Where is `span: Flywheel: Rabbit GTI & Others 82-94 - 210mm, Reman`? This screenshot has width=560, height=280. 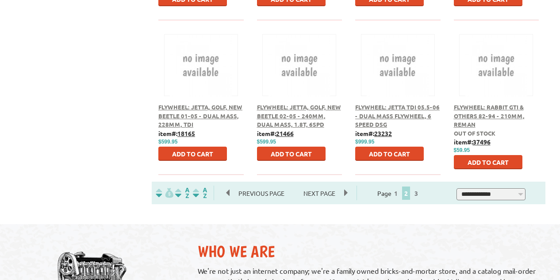
span: Flywheel: Rabbit GTI & Others 82-94 - 210mm, Reman is located at coordinates (490, 116).